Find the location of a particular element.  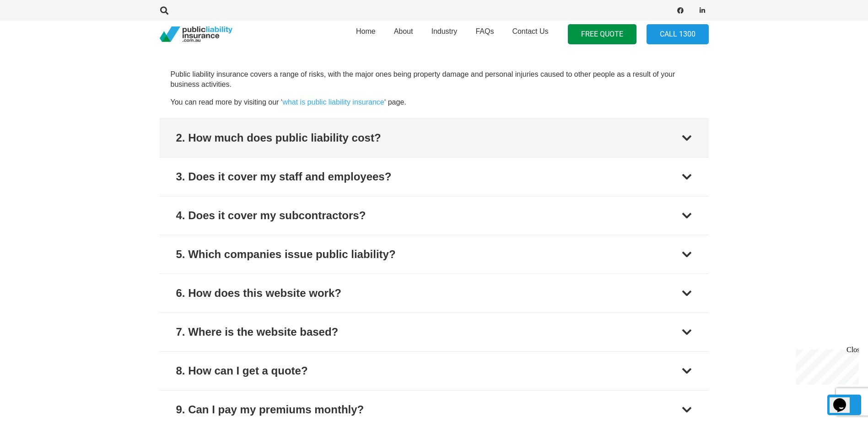

button: 6. How does this website work? is located at coordinates (434, 293).